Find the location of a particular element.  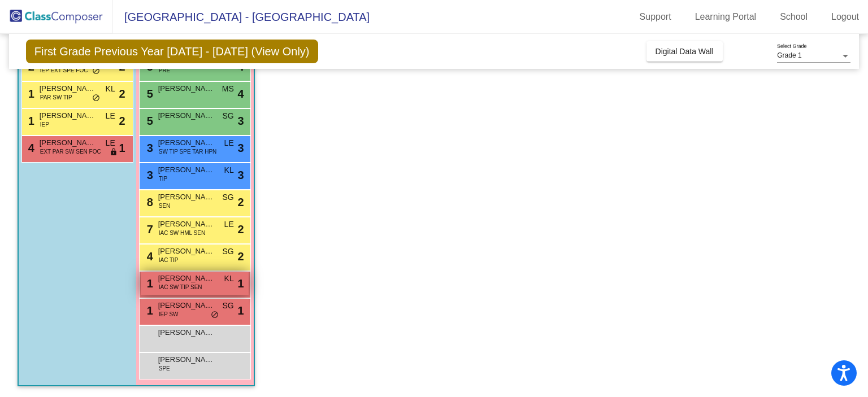

span: PAR SW TIP is located at coordinates (56, 97).